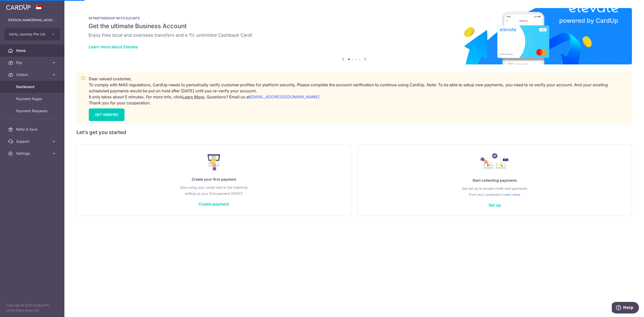 The height and width of the screenshot is (317, 644). I want to click on span: Help, so click(16, 6).